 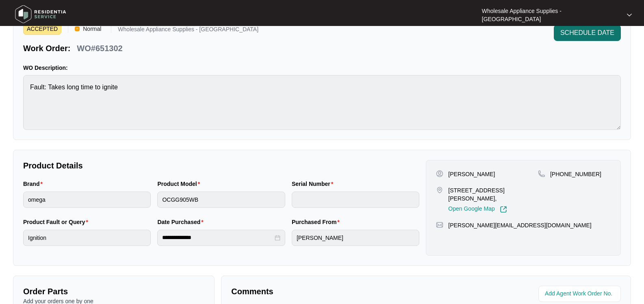 What do you see at coordinates (221, 165) in the screenshot?
I see `p: Product Details` at bounding box center [221, 165].